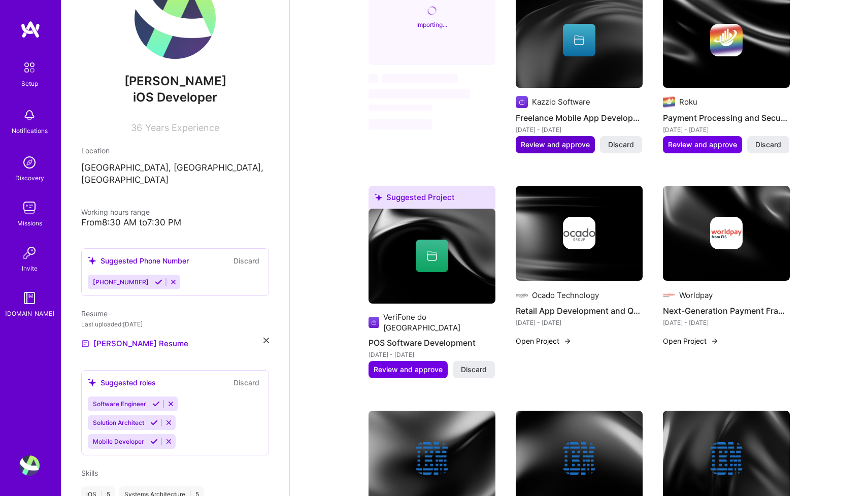  I want to click on img: User Avatar, so click(29, 466).